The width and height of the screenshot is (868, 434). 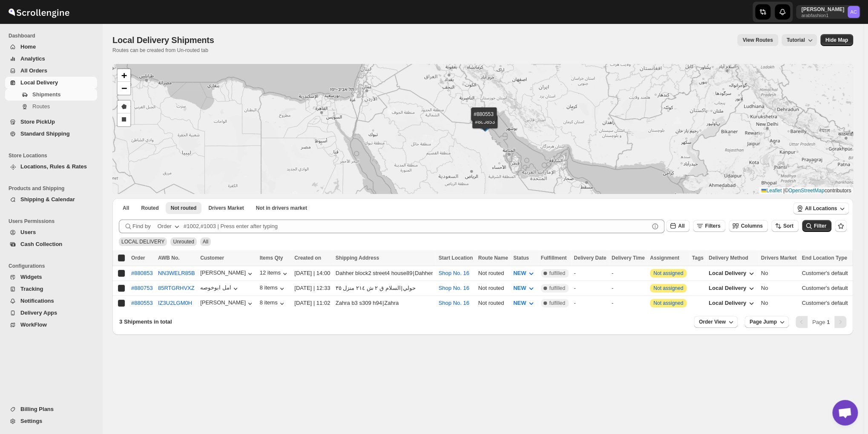 I want to click on span: LOCAL DELIVERY, so click(x=143, y=242).